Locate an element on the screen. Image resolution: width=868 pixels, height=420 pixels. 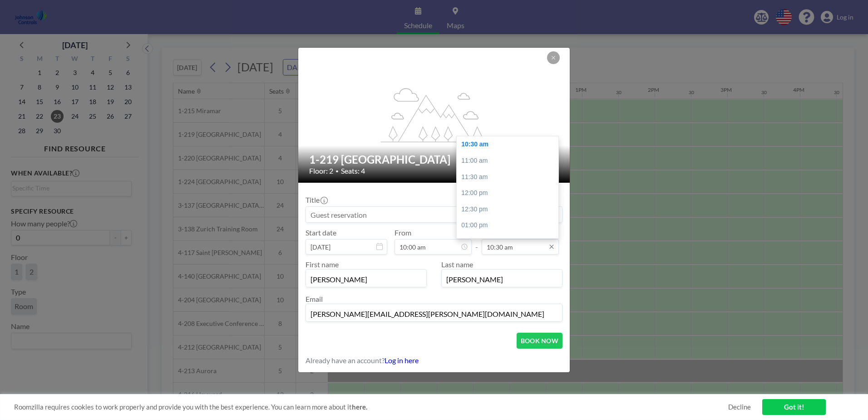
span: Roomzilla requires cookies to work properly and provide you with the best experience. You can lea... is located at coordinates (371, 407).